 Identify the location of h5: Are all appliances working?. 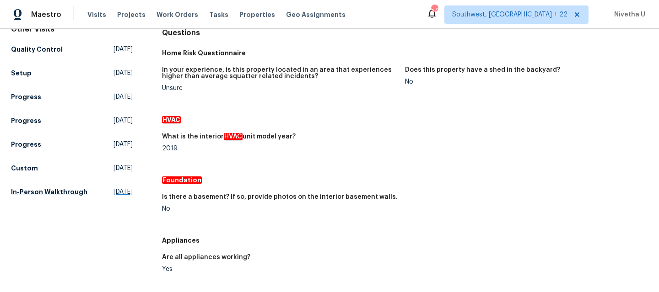
(206, 258).